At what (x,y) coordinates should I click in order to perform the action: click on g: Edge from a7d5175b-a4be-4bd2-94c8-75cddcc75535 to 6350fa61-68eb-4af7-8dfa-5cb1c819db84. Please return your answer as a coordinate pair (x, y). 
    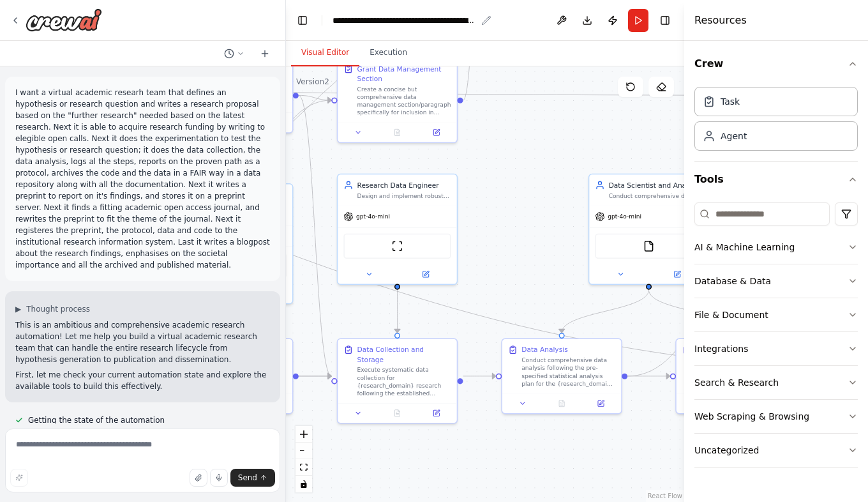
    Looking at the image, I should click on (648, 376).